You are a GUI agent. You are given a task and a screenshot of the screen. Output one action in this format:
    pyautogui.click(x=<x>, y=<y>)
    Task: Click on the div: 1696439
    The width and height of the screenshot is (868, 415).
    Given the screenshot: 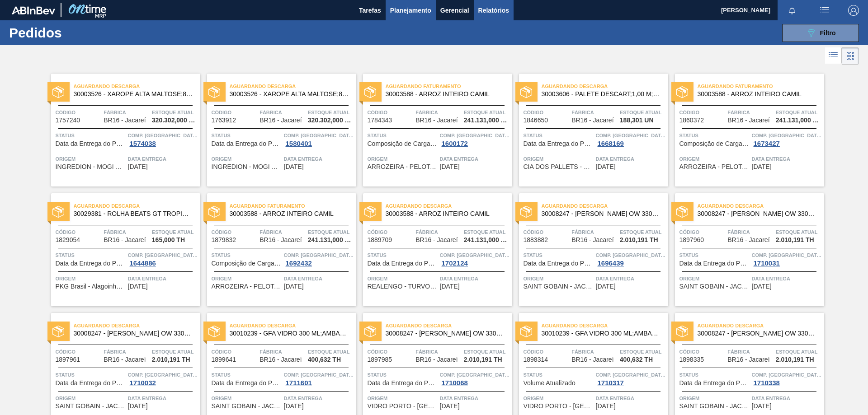 What is the action you would take?
    pyautogui.click(x=610, y=263)
    